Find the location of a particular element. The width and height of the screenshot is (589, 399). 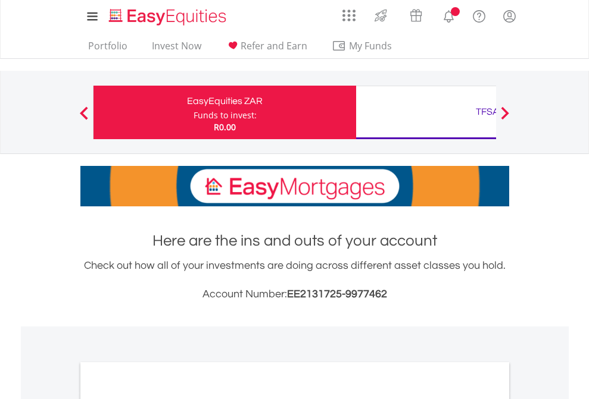

img: grid-menu-icon.svg is located at coordinates (349, 15).